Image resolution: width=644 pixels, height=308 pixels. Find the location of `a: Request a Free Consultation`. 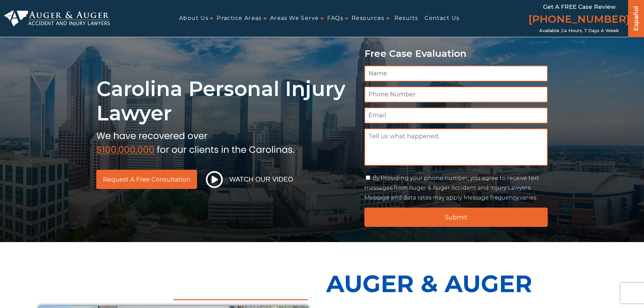

a: Request a Free Consultation is located at coordinates (147, 179).